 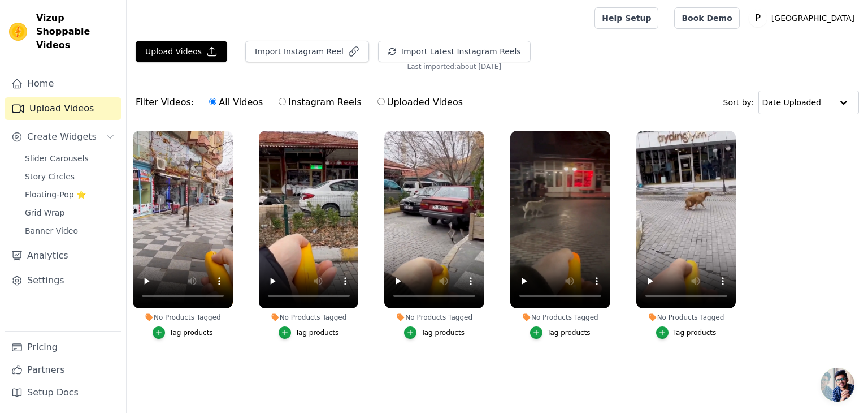 I want to click on a: Pricing, so click(x=63, y=347).